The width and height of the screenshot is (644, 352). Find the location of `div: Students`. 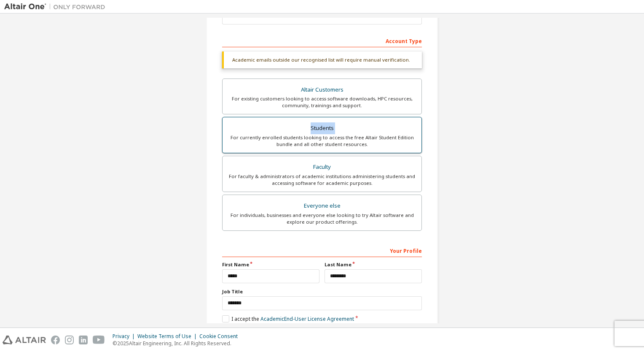

div: Students is located at coordinates (322, 128).